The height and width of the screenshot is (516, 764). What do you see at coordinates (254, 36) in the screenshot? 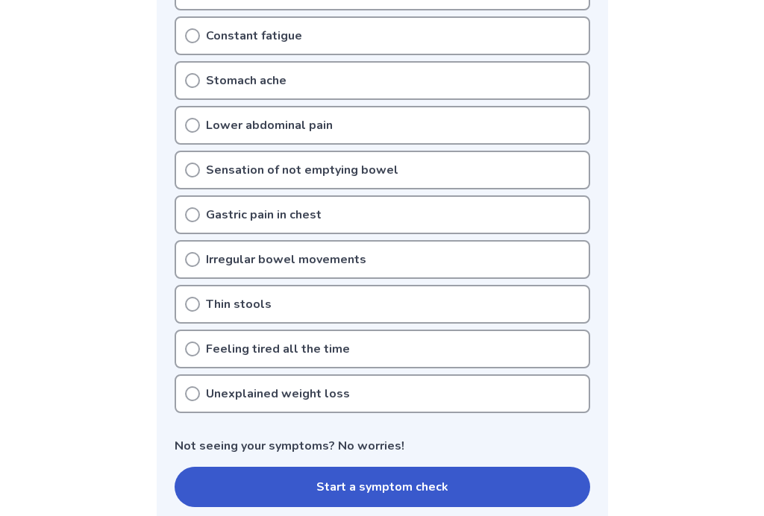
I see `p: Constant fatigue` at bounding box center [254, 36].